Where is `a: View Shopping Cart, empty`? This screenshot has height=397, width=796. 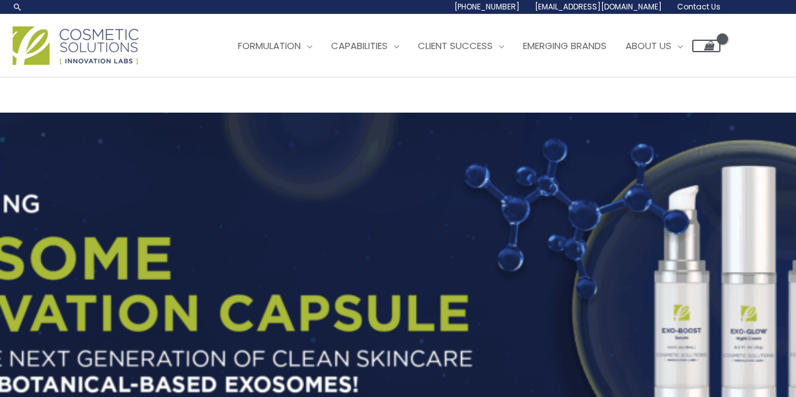
a: View Shopping Cart, empty is located at coordinates (706, 46).